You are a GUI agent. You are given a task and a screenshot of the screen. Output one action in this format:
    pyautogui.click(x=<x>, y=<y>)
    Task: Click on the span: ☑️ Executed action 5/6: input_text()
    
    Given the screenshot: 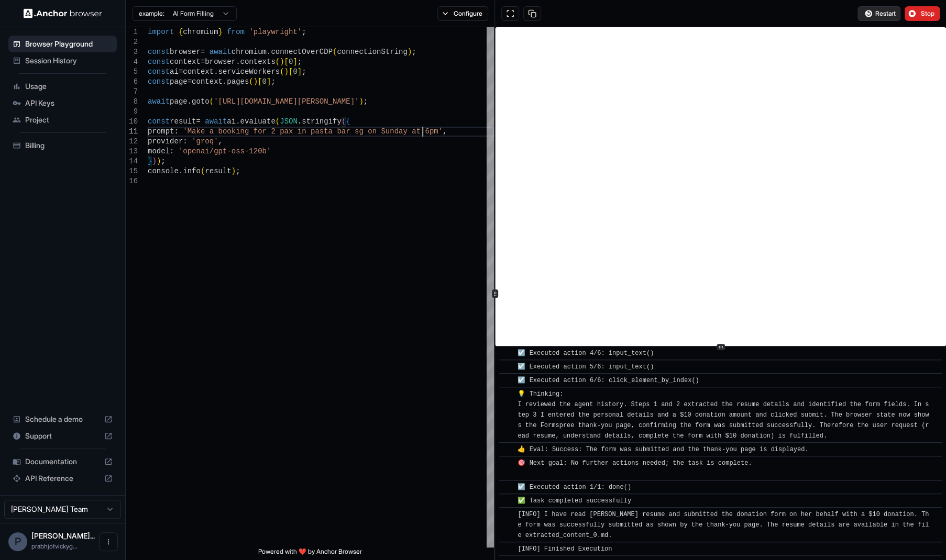 What is the action you would take?
    pyautogui.click(x=586, y=367)
    